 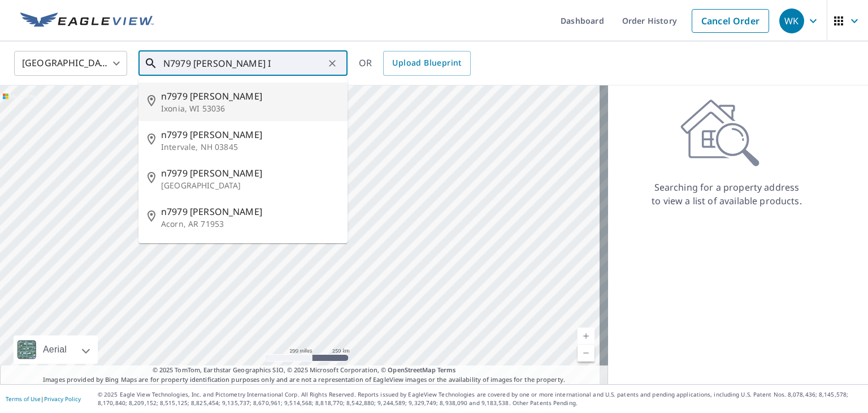 I want to click on p: Searching for a property address to view a list of available products., so click(x=726, y=194).